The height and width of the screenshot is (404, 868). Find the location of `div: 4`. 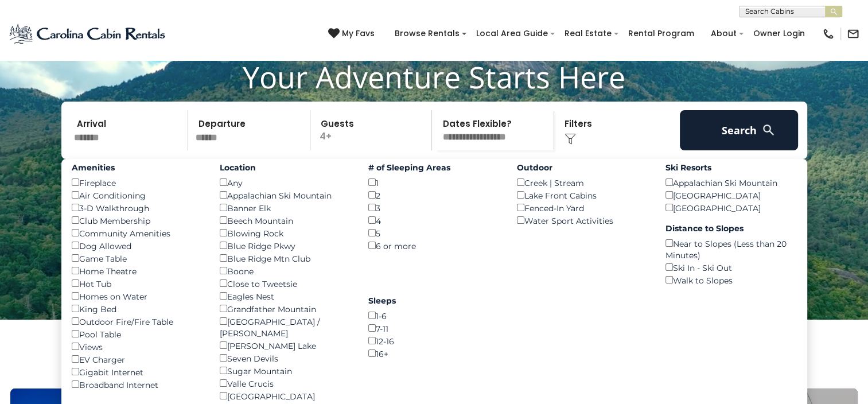

div: 4 is located at coordinates (434, 220).